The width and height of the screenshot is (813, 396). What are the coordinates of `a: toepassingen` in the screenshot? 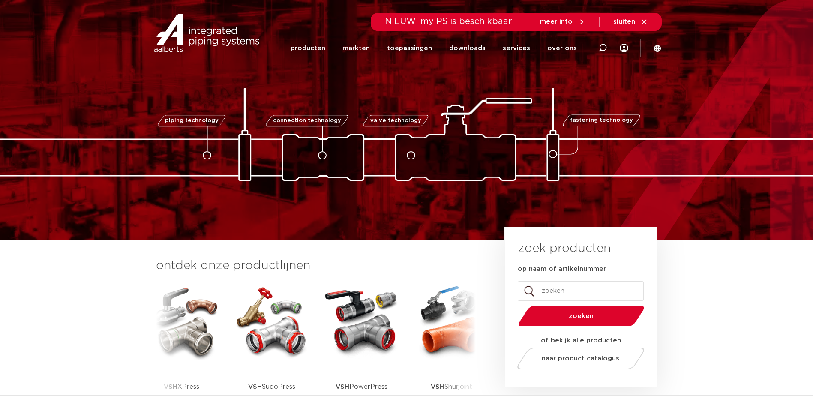 It's located at (409, 48).